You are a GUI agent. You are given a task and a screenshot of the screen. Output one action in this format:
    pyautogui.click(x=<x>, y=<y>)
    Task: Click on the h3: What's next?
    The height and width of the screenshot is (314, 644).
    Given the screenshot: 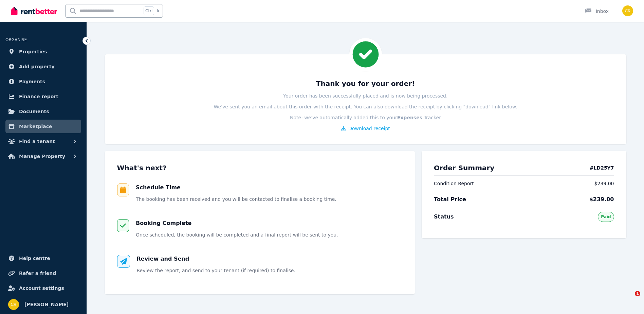 What is the action you would take?
    pyautogui.click(x=260, y=168)
    